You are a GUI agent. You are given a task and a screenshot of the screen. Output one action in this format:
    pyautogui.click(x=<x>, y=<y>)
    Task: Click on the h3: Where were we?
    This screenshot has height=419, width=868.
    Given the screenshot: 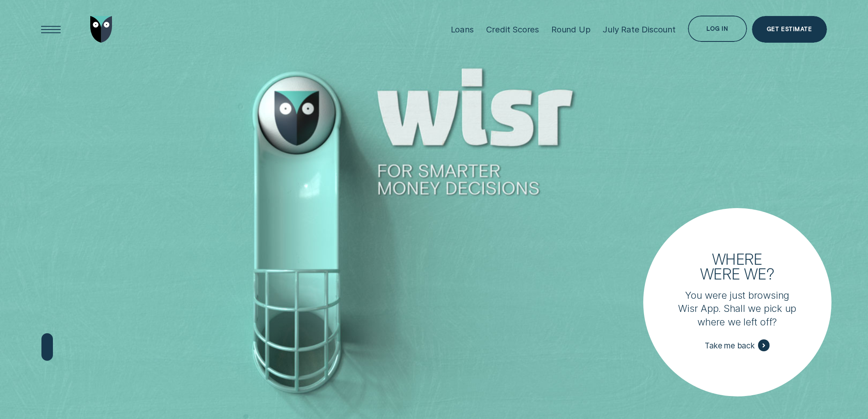 What is the action you would take?
    pyautogui.click(x=737, y=266)
    